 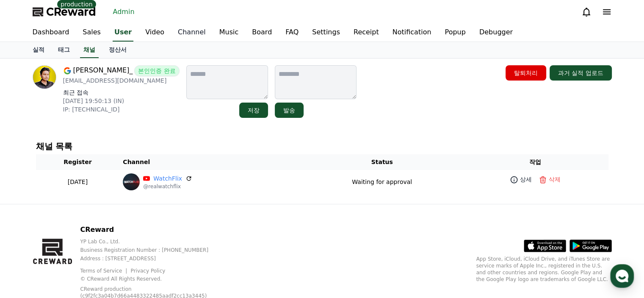 I want to click on a: WatchFlix, so click(x=168, y=179).